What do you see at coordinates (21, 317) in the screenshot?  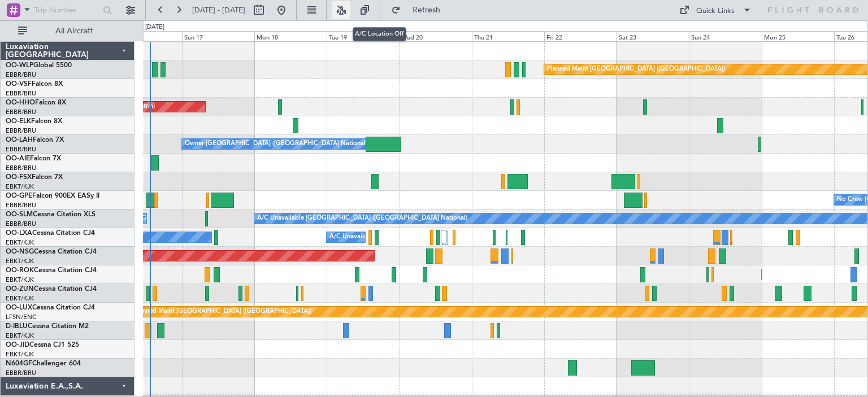 I see `a: LFSN/ENC` at bounding box center [21, 317].